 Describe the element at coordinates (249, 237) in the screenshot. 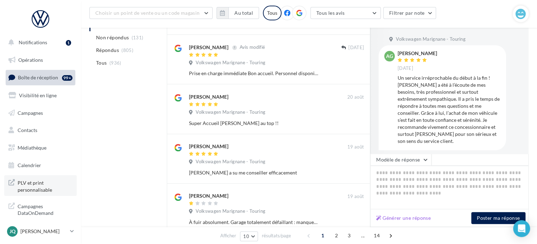

I see `button: 10` at that location.